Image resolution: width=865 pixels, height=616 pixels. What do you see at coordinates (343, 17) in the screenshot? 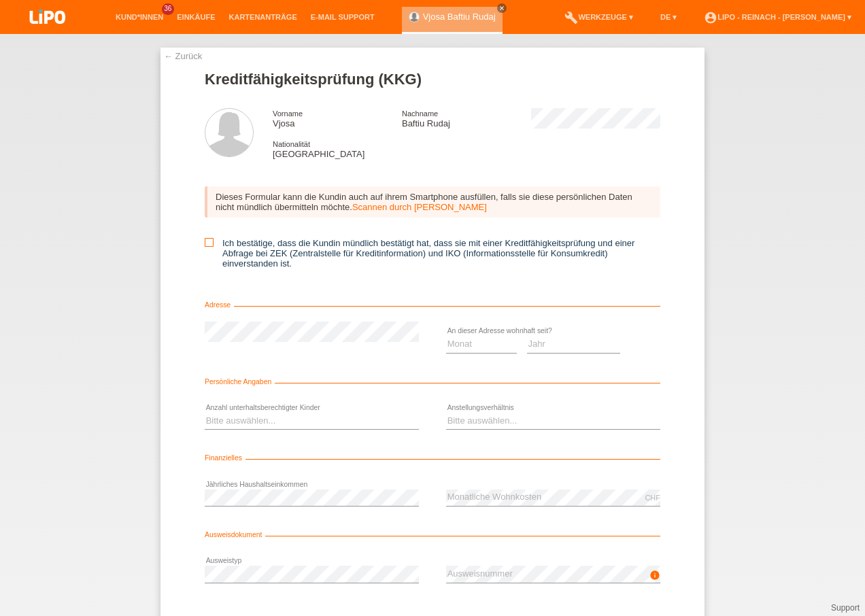
I see `a: E-Mail Support` at bounding box center [343, 17].